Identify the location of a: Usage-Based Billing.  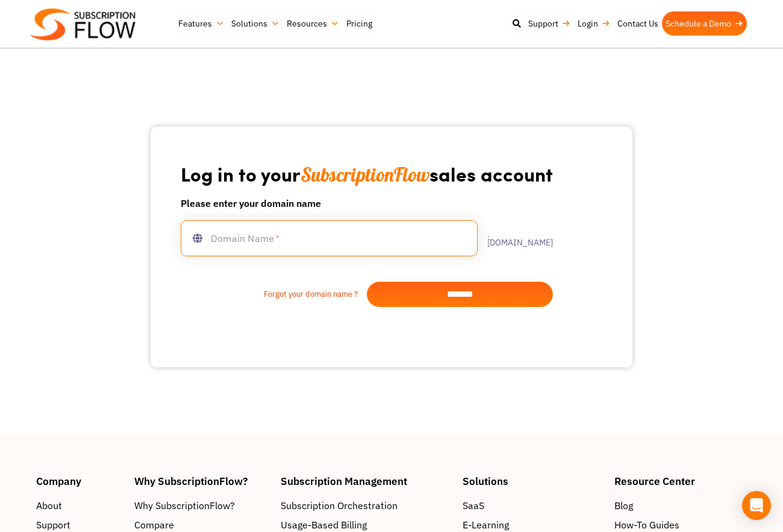
(366, 525).